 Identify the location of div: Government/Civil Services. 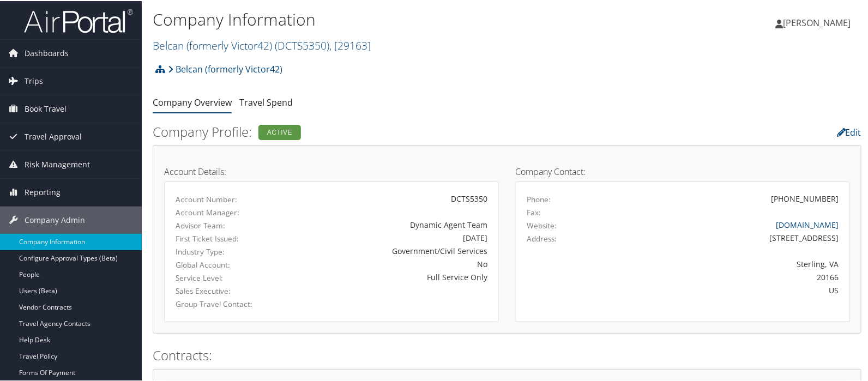
(386, 250).